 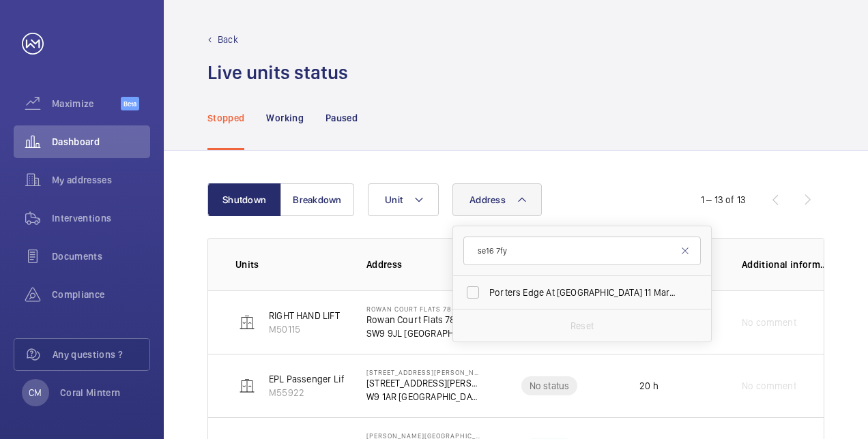 What do you see at coordinates (403, 199) in the screenshot?
I see `button: Unit` at bounding box center [403, 199].